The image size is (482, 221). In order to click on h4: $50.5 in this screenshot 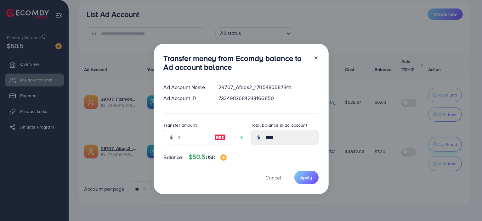, I will do `click(207, 157)`.